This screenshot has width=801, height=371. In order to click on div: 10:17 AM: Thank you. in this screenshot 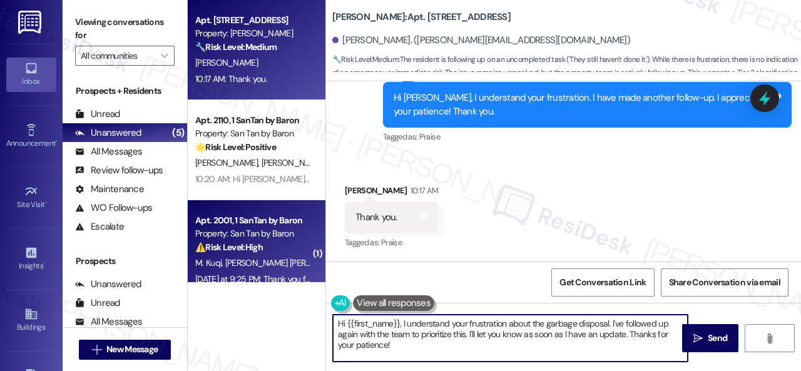, I will do `click(231, 79)`.